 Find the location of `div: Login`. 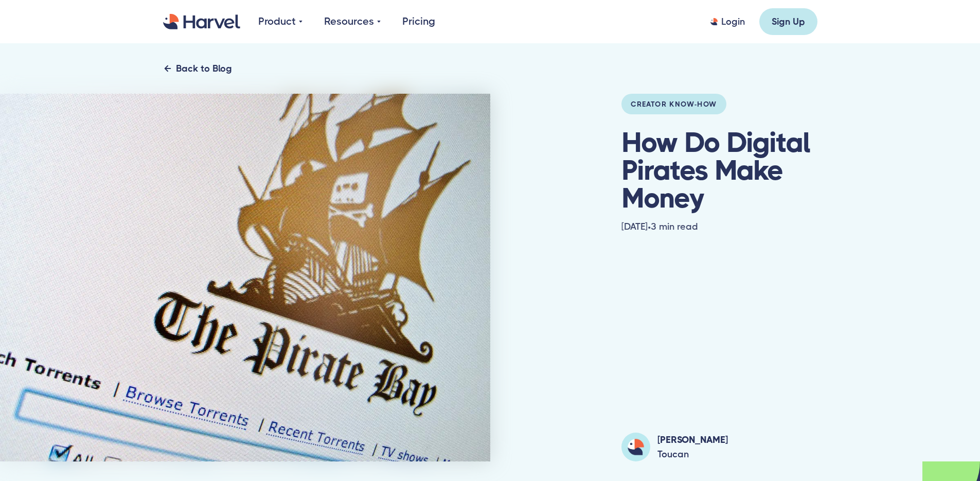

div: Login is located at coordinates (733, 22).